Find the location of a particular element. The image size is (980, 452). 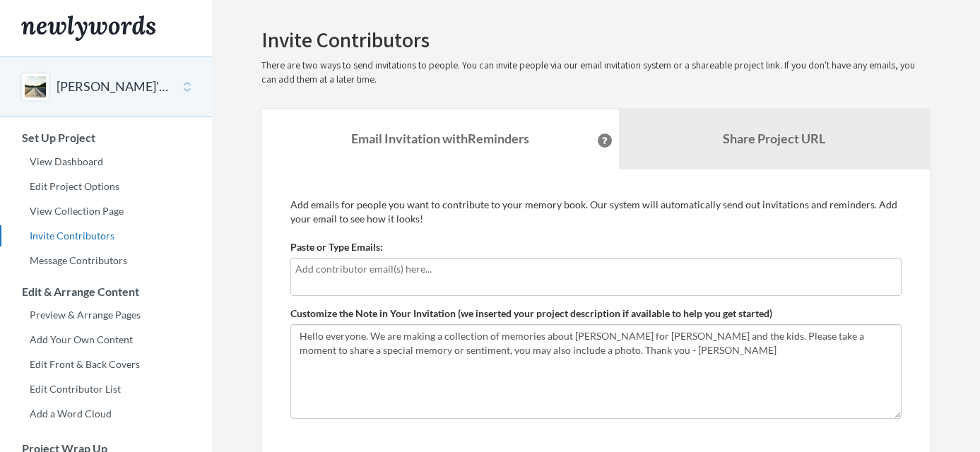

p: There are two ways to send invitations to people. You can invite people via our email invitation ... is located at coordinates (596, 73).